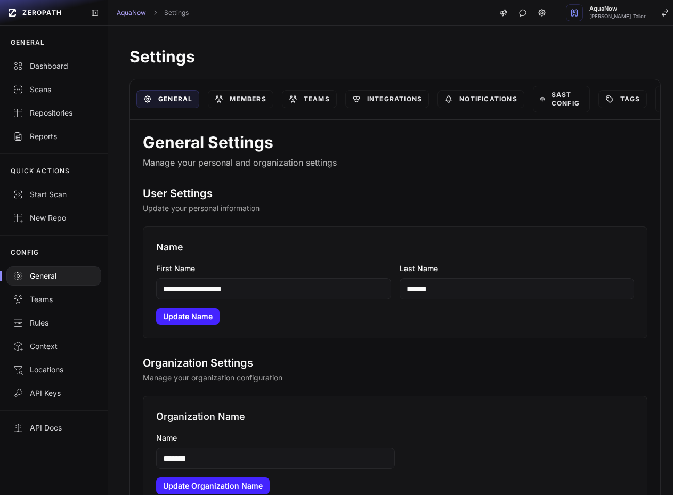  Describe the element at coordinates (168, 99) in the screenshot. I see `a: General` at that location.